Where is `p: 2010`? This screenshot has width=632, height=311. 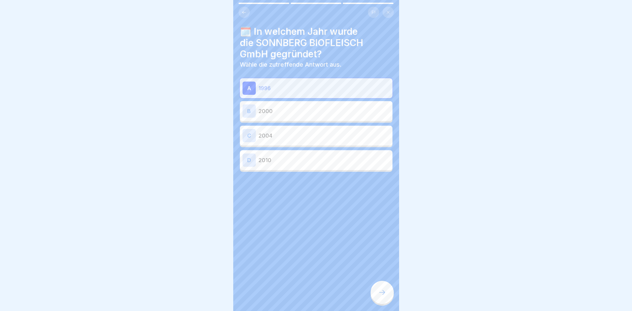
p: 2010 is located at coordinates (324, 160).